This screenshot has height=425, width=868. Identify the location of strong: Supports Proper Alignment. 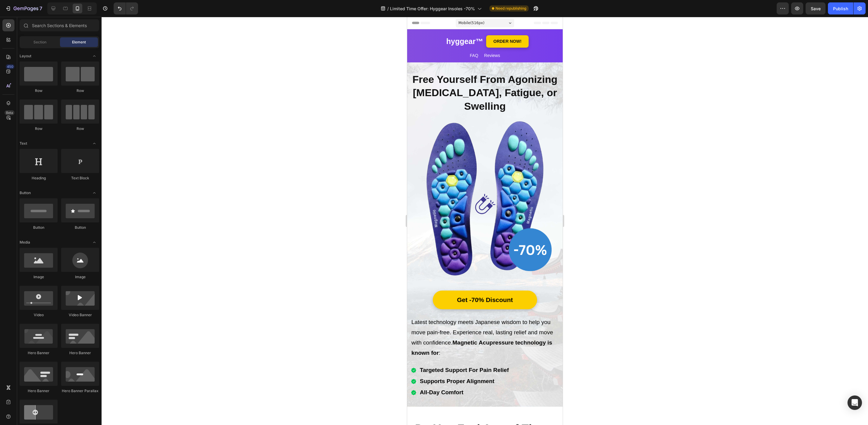
(49, 364).